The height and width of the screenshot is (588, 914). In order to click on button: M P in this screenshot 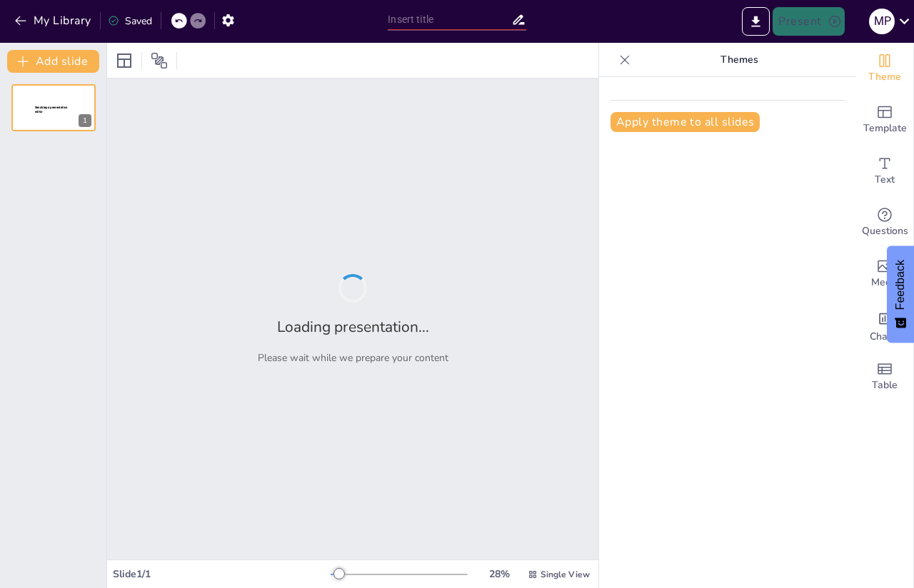, I will do `click(882, 21)`.